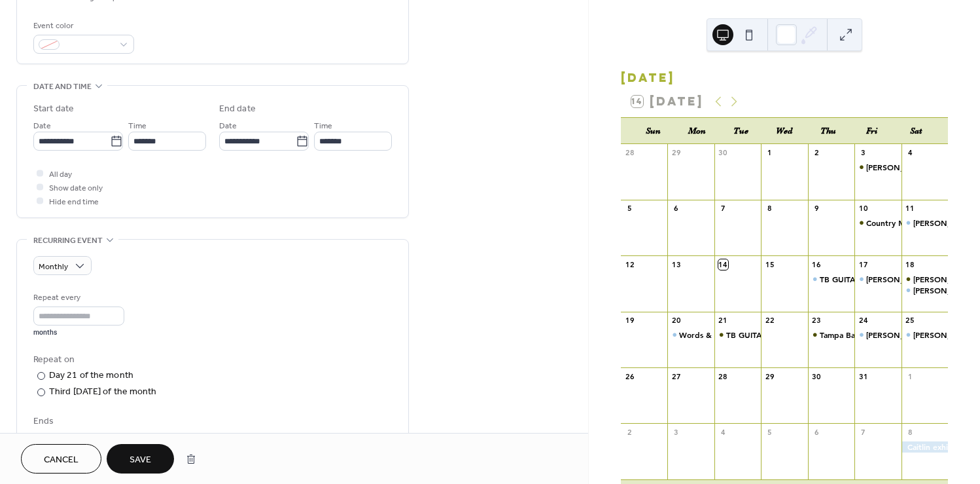 The image size is (980, 484). What do you see at coordinates (140, 458) in the screenshot?
I see `button: Save` at bounding box center [140, 458].